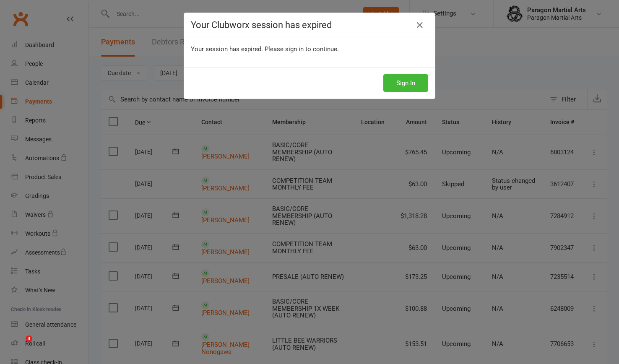 This screenshot has height=364, width=619. What do you see at coordinates (420, 25) in the screenshot?
I see `a: Close` at bounding box center [420, 25].